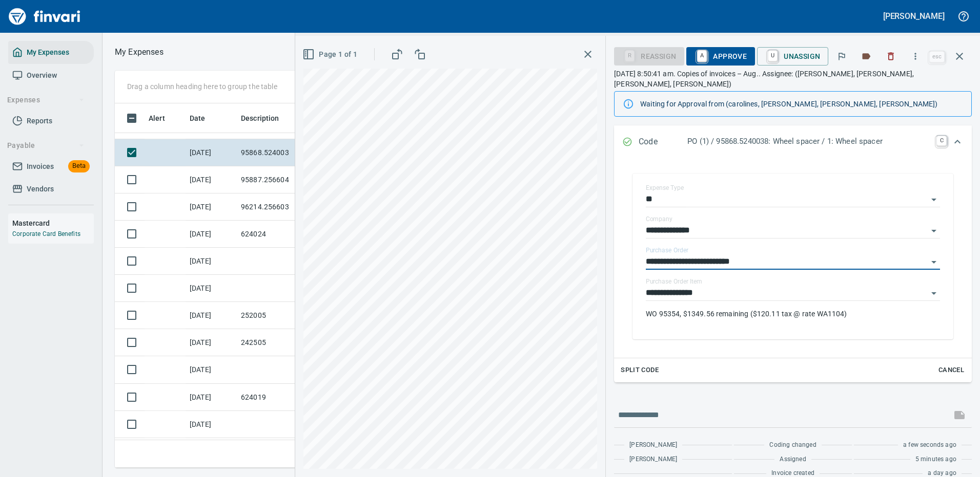 The image size is (980, 477). I want to click on span: Split Code, so click(640, 371).